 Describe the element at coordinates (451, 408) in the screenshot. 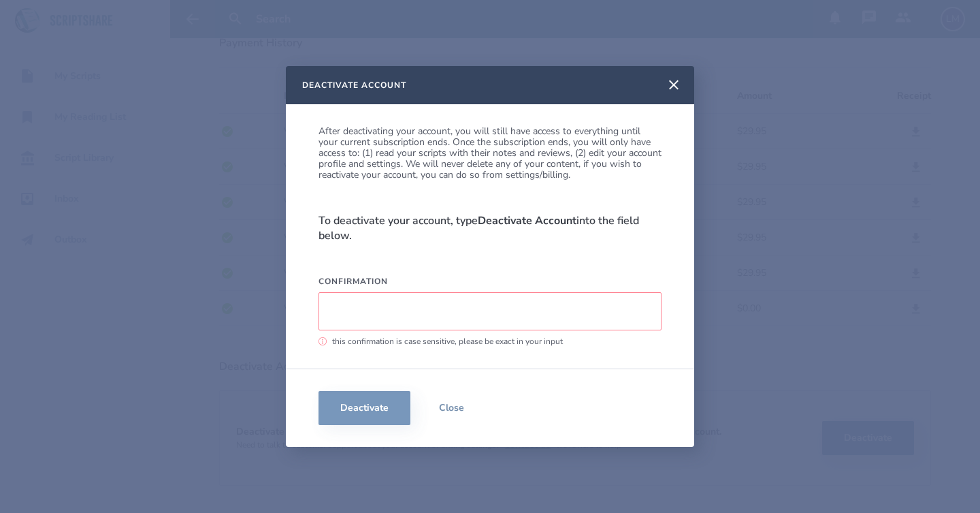

I see `button: Close` at that location.